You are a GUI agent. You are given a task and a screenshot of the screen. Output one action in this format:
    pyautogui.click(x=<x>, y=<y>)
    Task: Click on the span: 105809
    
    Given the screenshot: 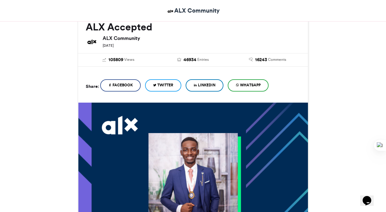 What is the action you would take?
    pyautogui.click(x=116, y=60)
    